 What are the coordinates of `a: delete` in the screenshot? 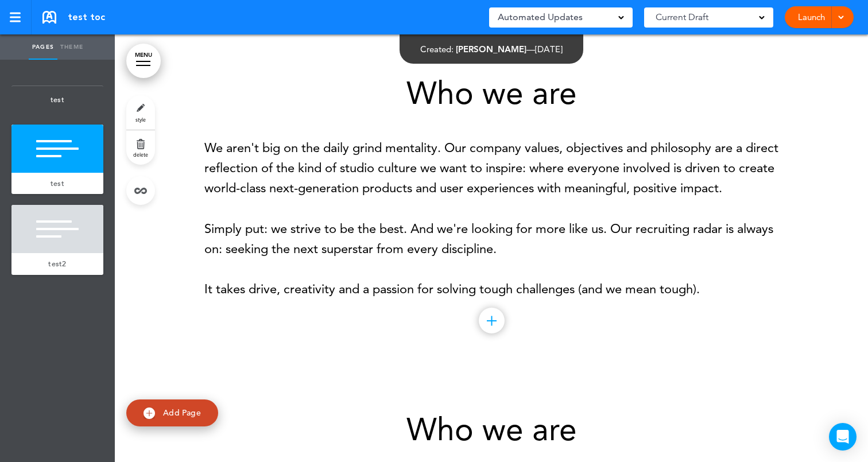 It's located at (141, 148).